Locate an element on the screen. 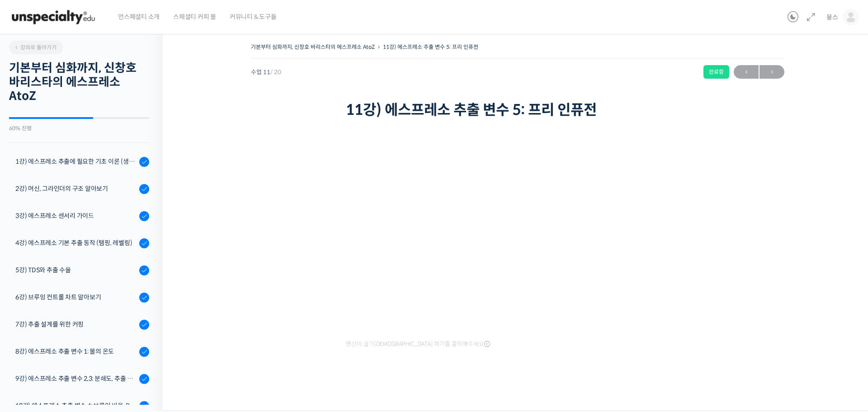 The image size is (868, 412). span: 뭉스 is located at coordinates (832, 17).